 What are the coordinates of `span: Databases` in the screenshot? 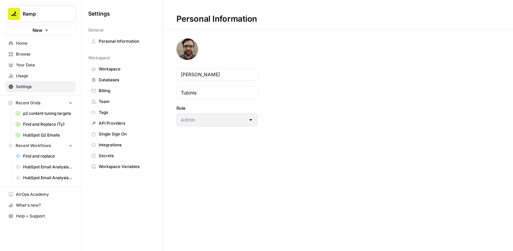 It's located at (126, 80).